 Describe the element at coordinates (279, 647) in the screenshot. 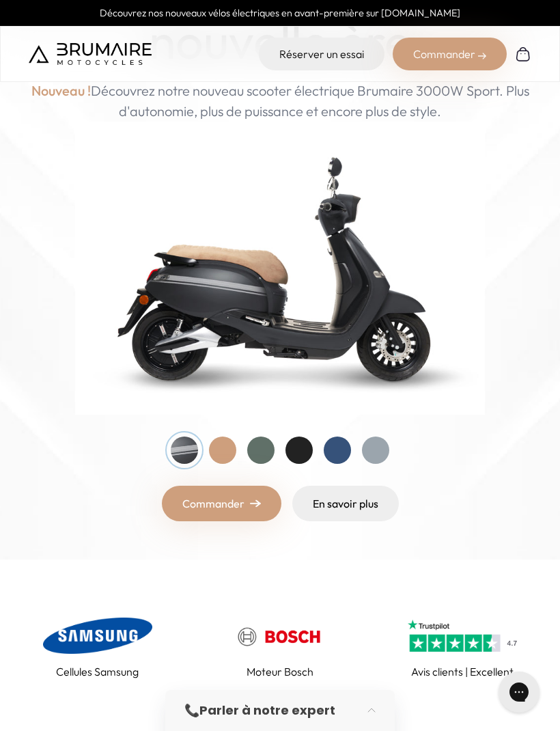

I see `a: Moteur Bosch` at that location.